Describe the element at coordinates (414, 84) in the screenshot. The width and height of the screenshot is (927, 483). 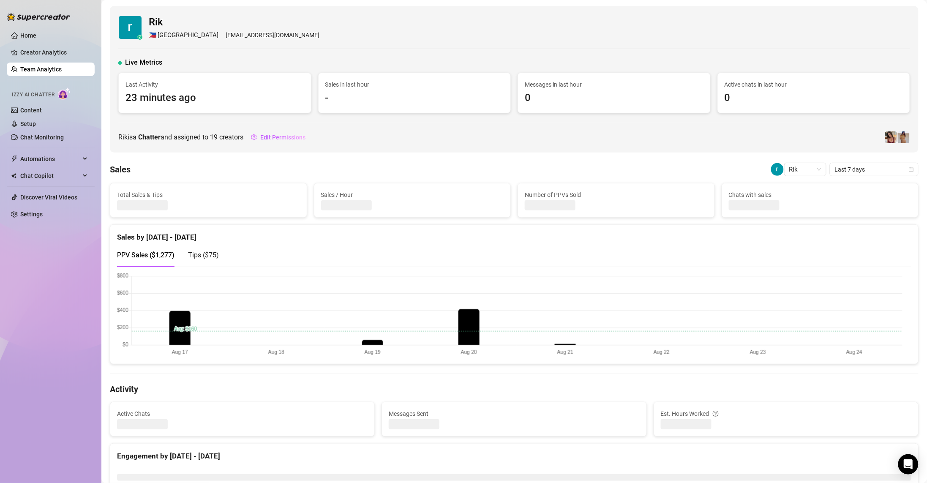
I see `span: Sales in last hour` at that location.